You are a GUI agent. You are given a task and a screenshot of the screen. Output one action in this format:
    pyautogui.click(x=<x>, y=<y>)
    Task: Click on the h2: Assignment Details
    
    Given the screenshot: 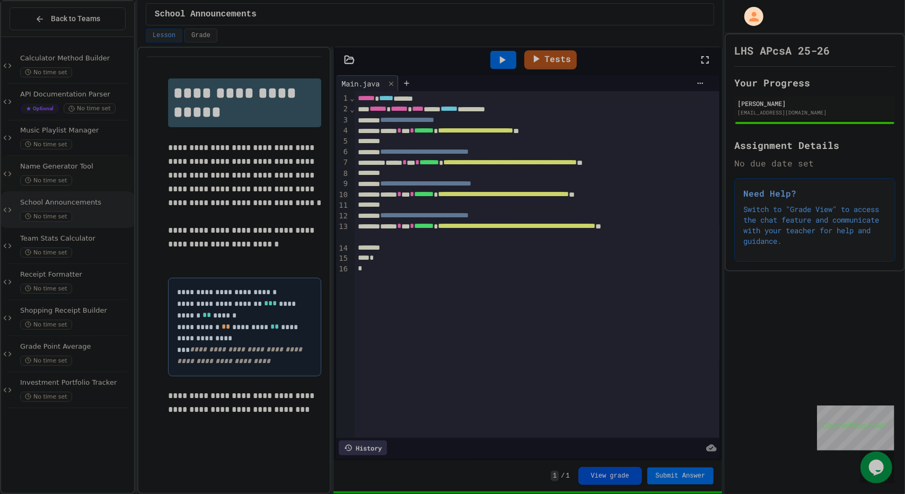 What is the action you would take?
    pyautogui.click(x=815, y=145)
    